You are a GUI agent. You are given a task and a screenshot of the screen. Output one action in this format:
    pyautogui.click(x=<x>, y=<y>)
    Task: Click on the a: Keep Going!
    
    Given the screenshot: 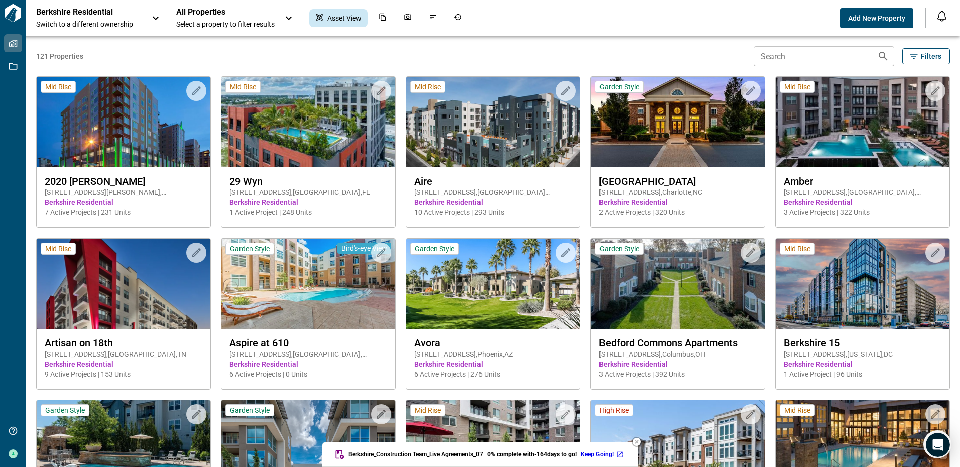 What is the action you would take?
    pyautogui.click(x=603, y=454)
    